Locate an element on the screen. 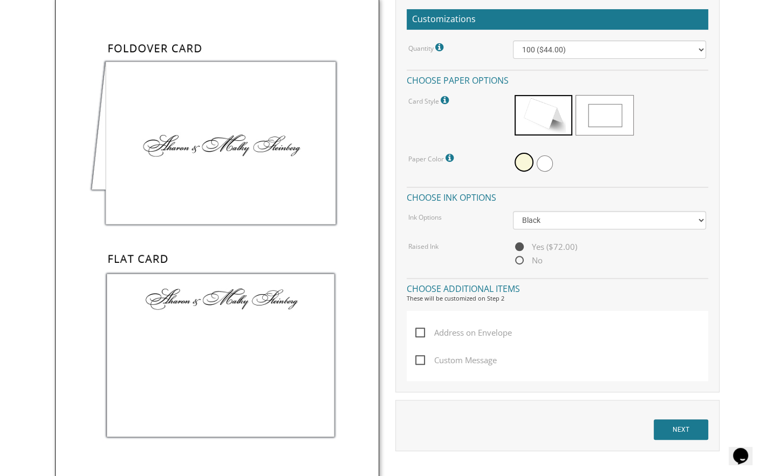  span: Custom Message is located at coordinates (456, 360).